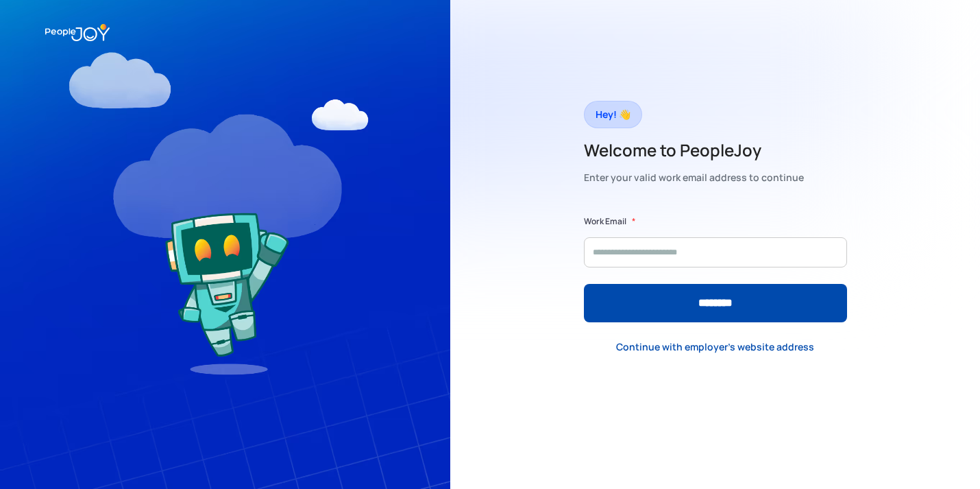 The height and width of the screenshot is (489, 980). Describe the element at coordinates (694, 178) in the screenshot. I see `div: Enter your valid work email address to continue` at that location.